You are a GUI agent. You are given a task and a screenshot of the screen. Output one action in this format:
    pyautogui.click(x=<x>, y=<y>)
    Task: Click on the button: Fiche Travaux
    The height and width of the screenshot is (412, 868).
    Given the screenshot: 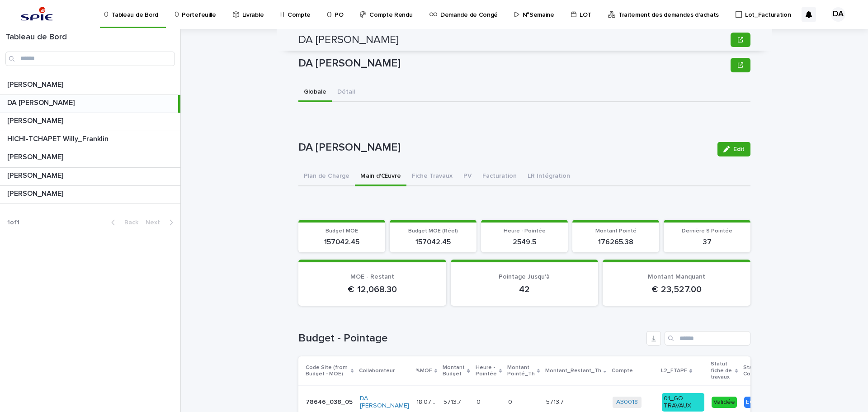 What is the action you would take?
    pyautogui.click(x=432, y=177)
    